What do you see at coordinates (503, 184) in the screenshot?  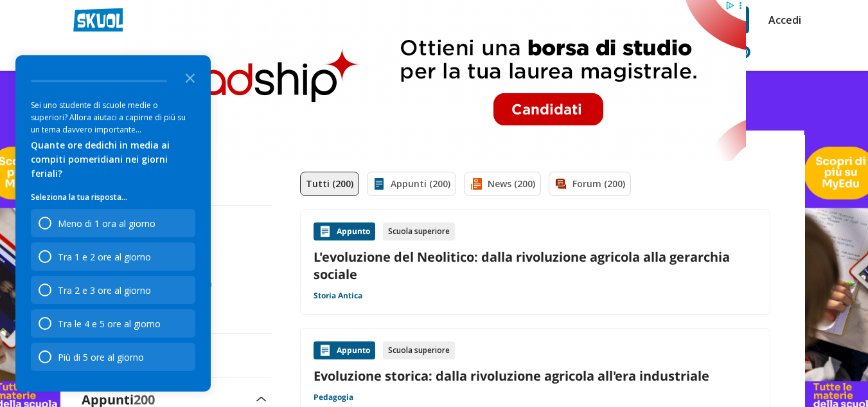 I see `a: News (200)` at bounding box center [503, 184].